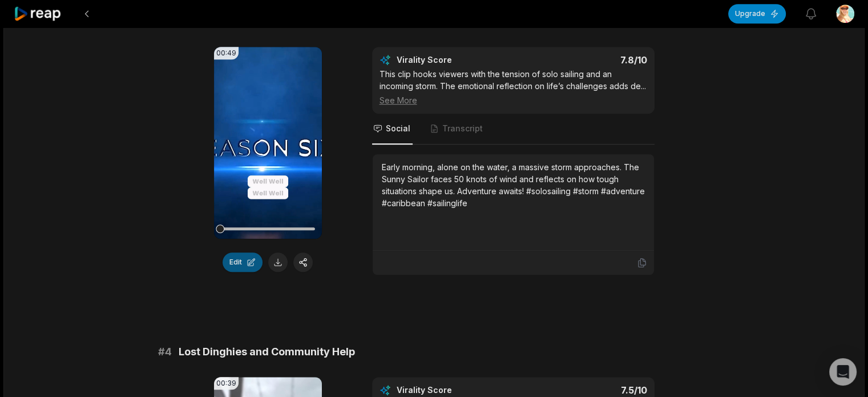 Image resolution: width=868 pixels, height=397 pixels. Describe the element at coordinates (756, 14) in the screenshot. I see `button: Upgrade` at that location.